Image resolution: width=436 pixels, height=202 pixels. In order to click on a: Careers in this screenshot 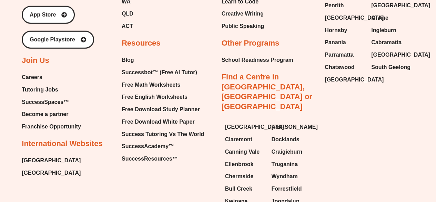, I will do `click(51, 77)`.